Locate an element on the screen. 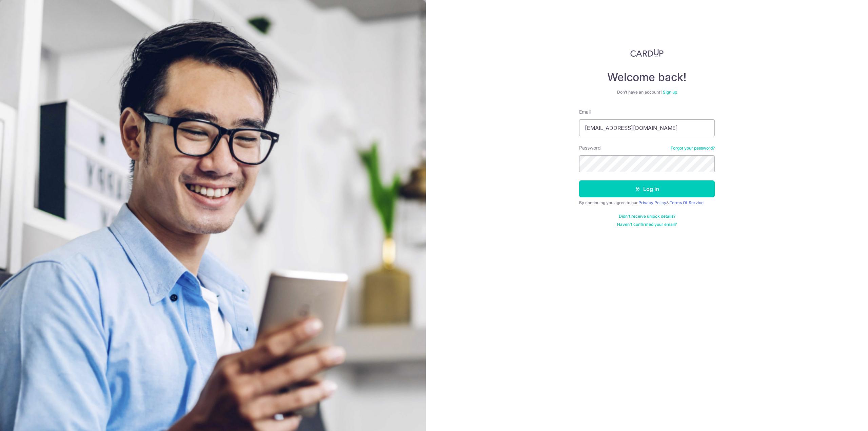 Image resolution: width=868 pixels, height=431 pixels. a: Forgot your password? is located at coordinates (693, 148).